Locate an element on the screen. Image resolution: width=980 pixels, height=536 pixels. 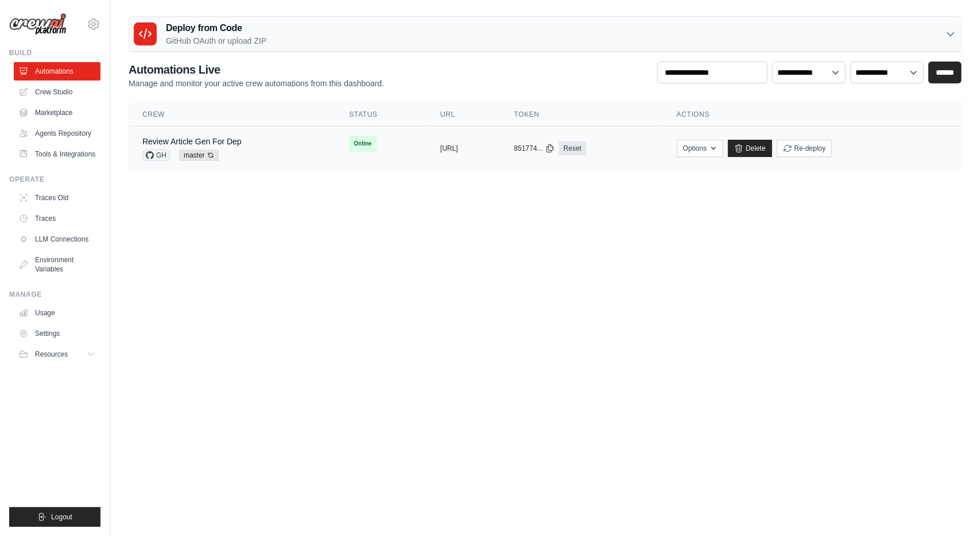
th: Status is located at coordinates (381, 115).